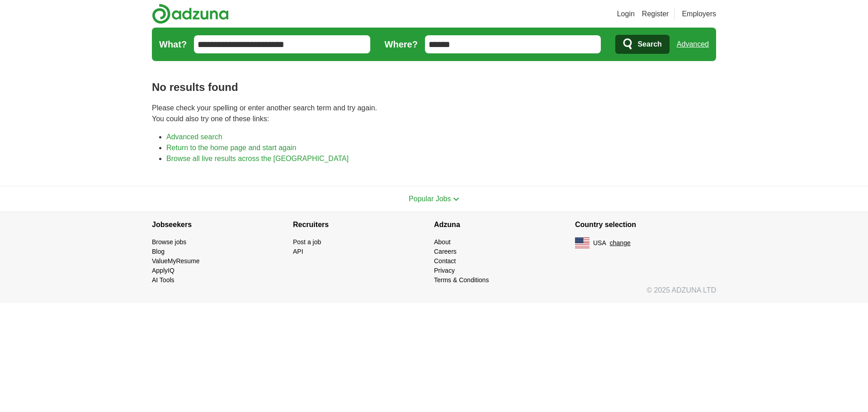 The image size is (868, 412). I want to click on span: Popular Jobs, so click(430, 199).